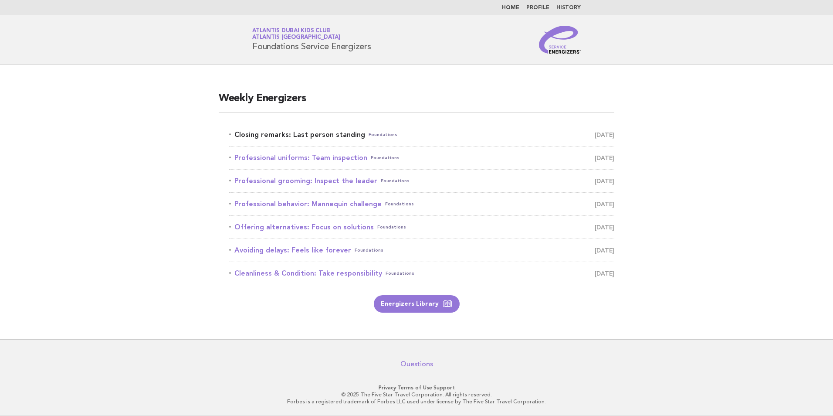 The height and width of the screenshot is (416, 833). I want to click on a: Energizers Library, so click(417, 304).